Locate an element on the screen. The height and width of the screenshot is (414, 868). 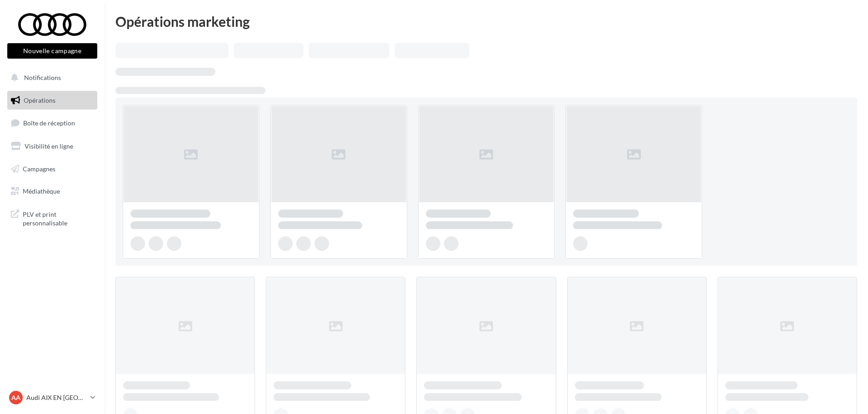
span: Opérations is located at coordinates (40, 100).